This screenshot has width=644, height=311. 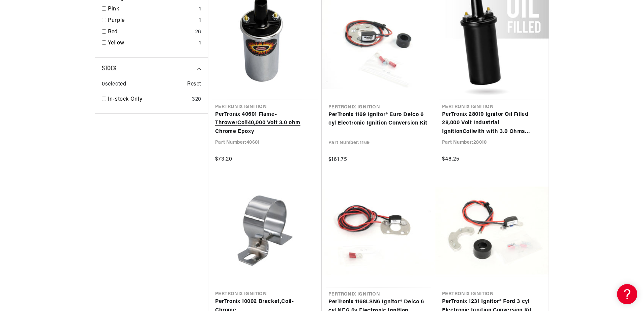 What do you see at coordinates (152, 9) in the screenshot?
I see `a: Pink` at bounding box center [152, 9].